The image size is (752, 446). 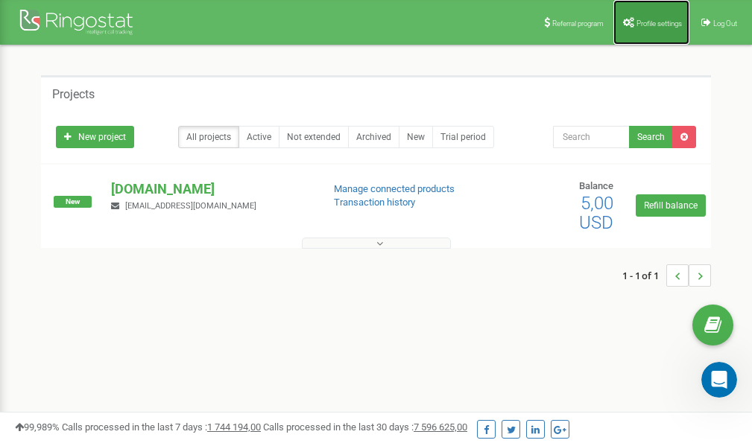 What do you see at coordinates (670, 206) in the screenshot?
I see `a: Refill balance` at bounding box center [670, 206].